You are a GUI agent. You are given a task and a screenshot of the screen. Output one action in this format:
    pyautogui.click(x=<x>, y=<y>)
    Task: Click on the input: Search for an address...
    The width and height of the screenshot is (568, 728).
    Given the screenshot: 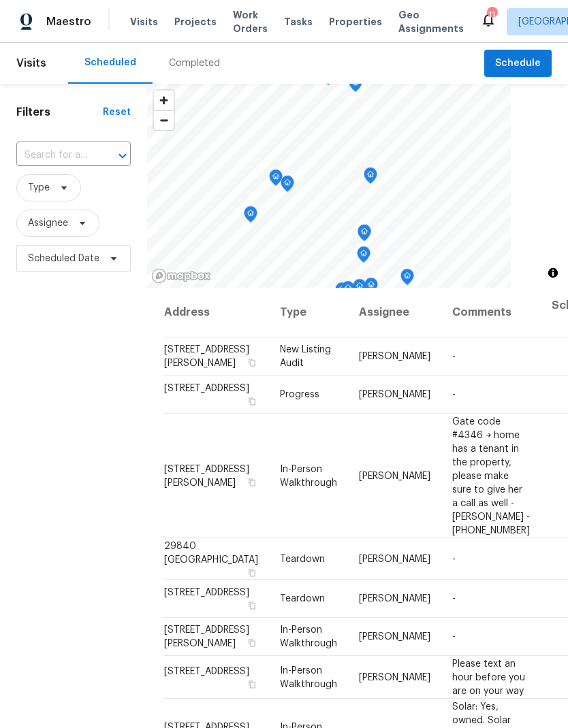 What is the action you would take?
    pyautogui.click(x=55, y=155)
    